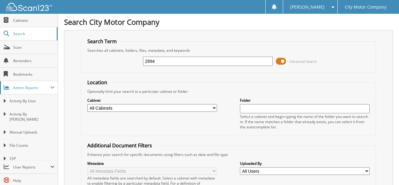  Describe the element at coordinates (152, 100) in the screenshot. I see `label: Cabinet` at that location.